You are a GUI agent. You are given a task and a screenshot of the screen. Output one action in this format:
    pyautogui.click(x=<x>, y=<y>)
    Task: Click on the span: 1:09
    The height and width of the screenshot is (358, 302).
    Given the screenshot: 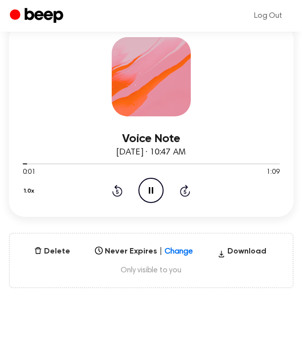 What is the action you would take?
    pyautogui.click(x=273, y=172)
    